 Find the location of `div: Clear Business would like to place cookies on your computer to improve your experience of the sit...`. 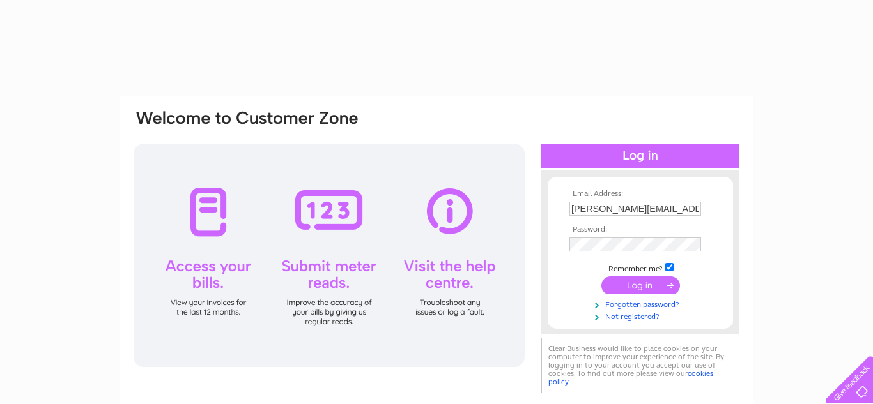

div: Clear Business would like to place cookies on your computer to improve your experience of the sit... is located at coordinates (640, 366).